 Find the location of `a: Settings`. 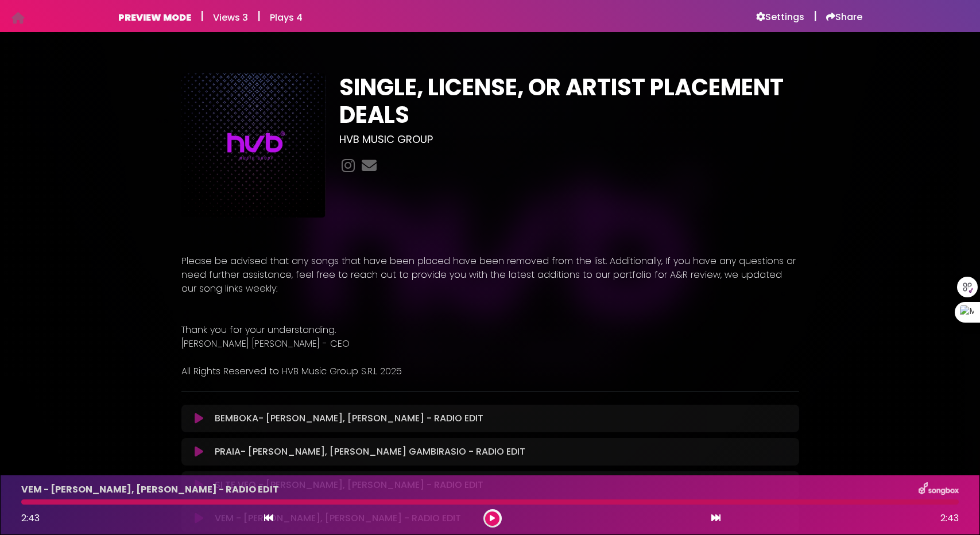

a: Settings is located at coordinates (781, 17).